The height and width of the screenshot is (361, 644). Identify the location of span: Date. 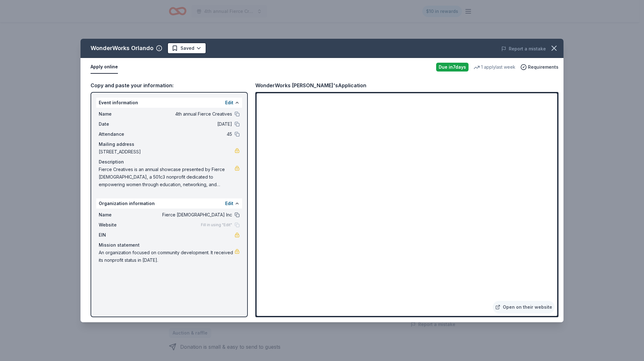
(120, 124).